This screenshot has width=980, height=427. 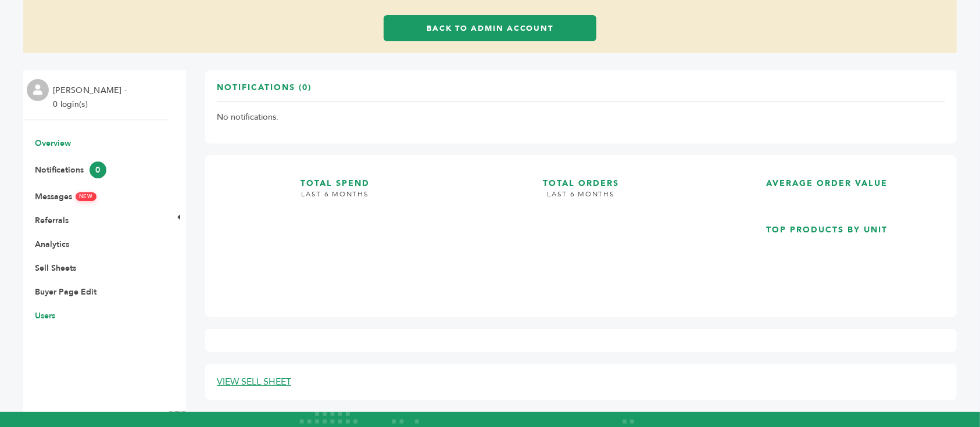 I want to click on span: NEW, so click(x=86, y=196).